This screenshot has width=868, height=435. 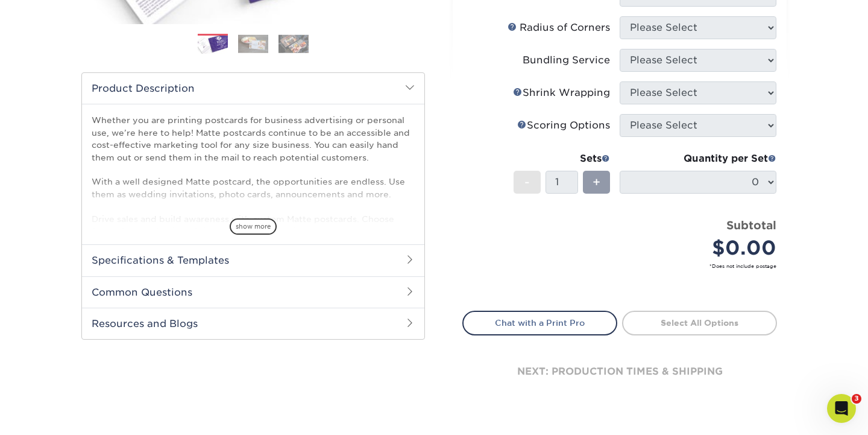 I want to click on div: Sets, so click(x=562, y=159).